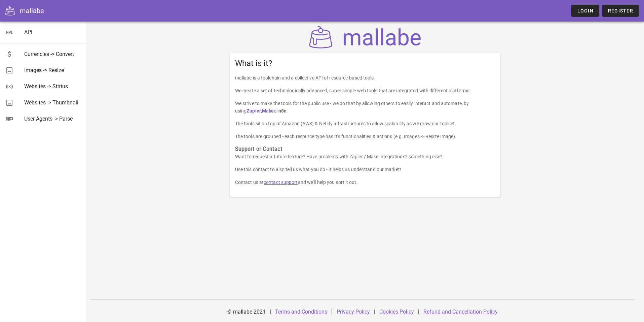 Image resolution: width=644 pixels, height=322 pixels. I want to click on div: Websites -> Thumbnail, so click(53, 102).